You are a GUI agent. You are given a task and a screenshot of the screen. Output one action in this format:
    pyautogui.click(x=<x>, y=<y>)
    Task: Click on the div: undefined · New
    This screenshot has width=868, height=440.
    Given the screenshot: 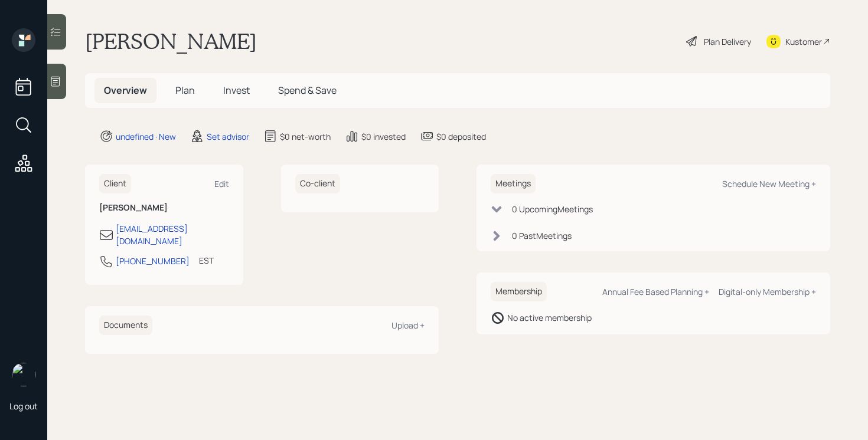 What is the action you would take?
    pyautogui.click(x=146, y=137)
    